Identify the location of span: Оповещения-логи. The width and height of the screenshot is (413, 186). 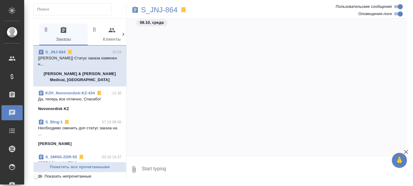
(375, 14).